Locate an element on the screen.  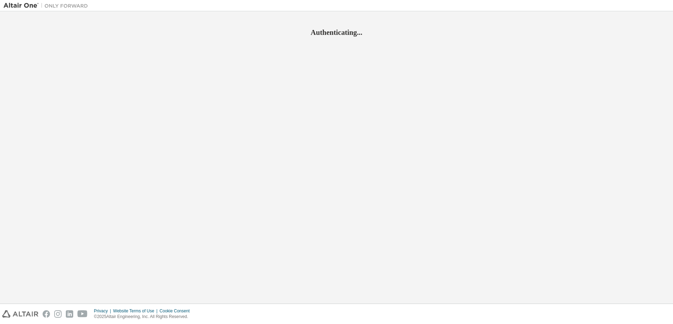
img: linkedin.svg is located at coordinates (69, 314).